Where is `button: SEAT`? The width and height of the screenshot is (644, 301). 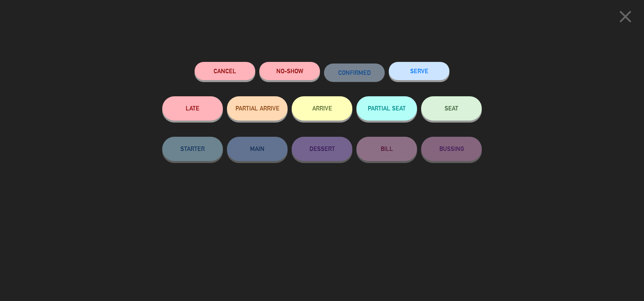 button: SEAT is located at coordinates (452, 109).